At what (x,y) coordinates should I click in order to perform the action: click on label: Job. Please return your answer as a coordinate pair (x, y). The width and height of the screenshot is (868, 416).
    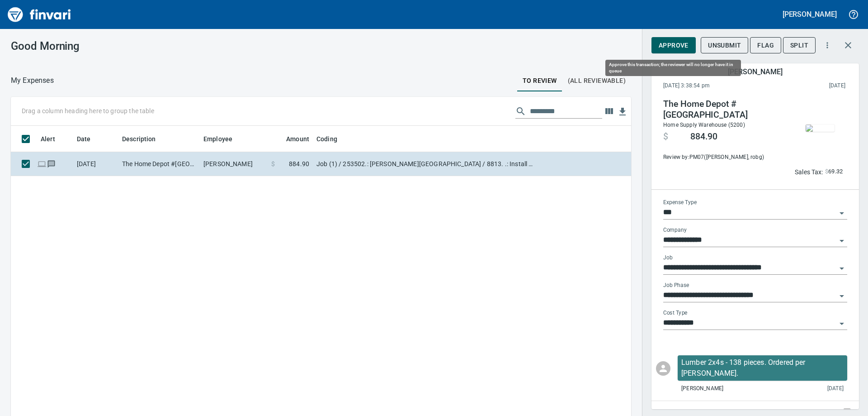
    Looking at the image, I should click on (668, 258).